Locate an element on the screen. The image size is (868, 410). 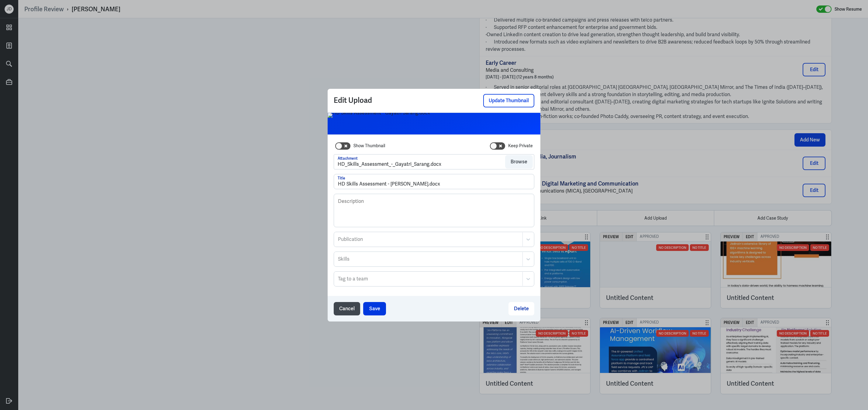
button: Delete is located at coordinates (521, 309).